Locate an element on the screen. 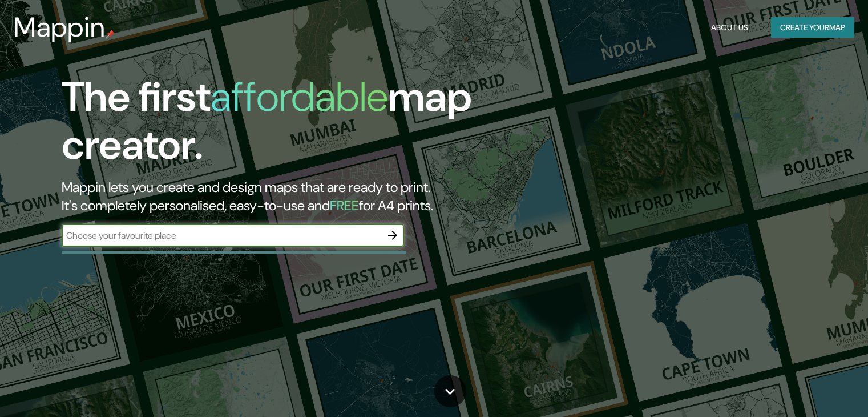 This screenshot has height=417, width=868. h5: FREE is located at coordinates (344, 205).